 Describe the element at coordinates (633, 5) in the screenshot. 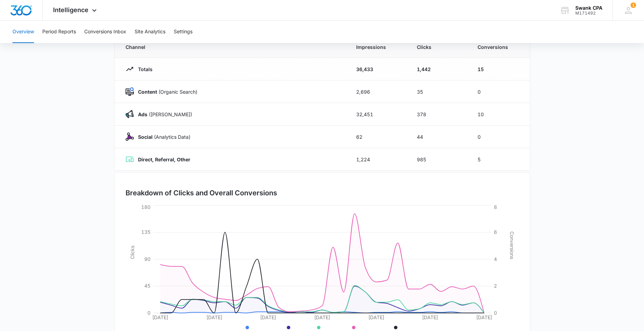

I see `span: 1` at that location.